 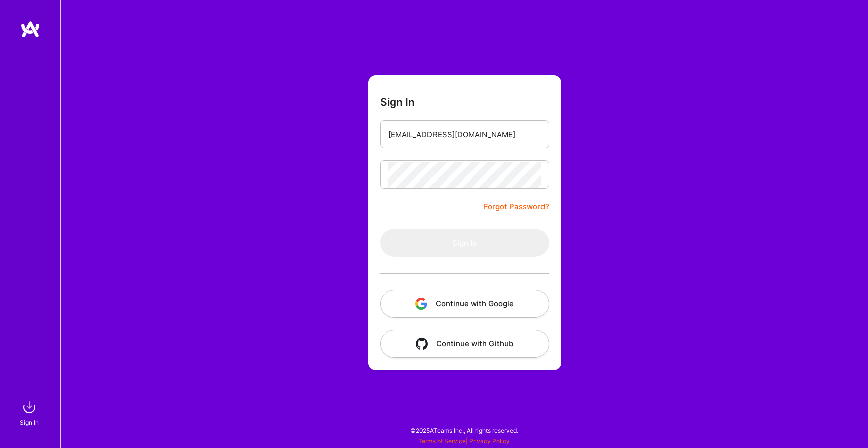 I want to click on img: logo, so click(x=30, y=29).